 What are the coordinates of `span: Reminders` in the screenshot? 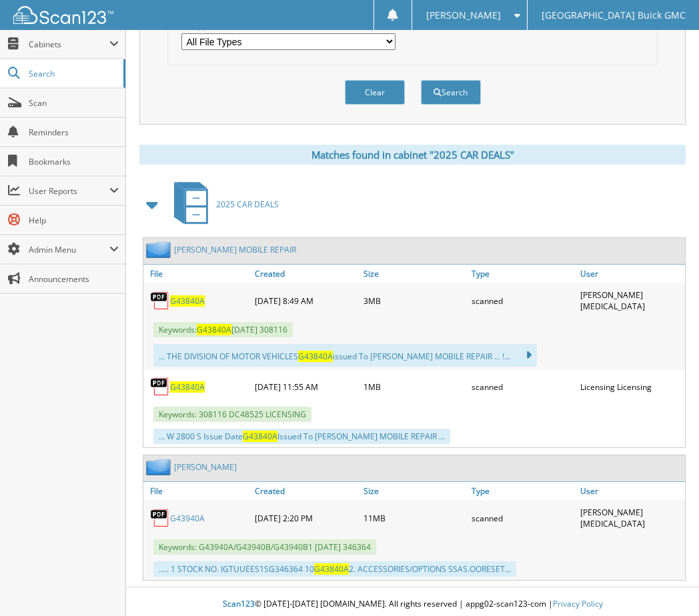 It's located at (73, 132).